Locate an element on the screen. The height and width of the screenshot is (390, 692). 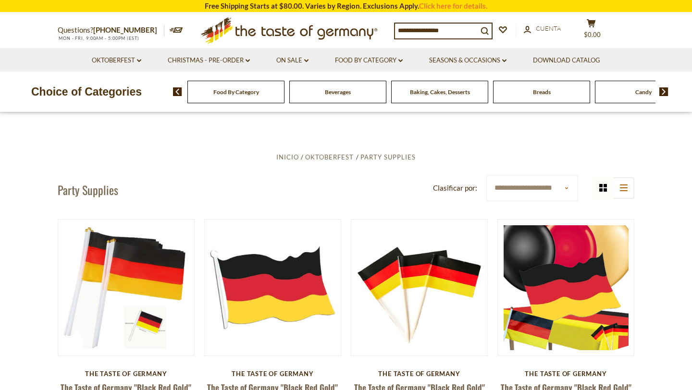
a: Beverages is located at coordinates (338, 92).